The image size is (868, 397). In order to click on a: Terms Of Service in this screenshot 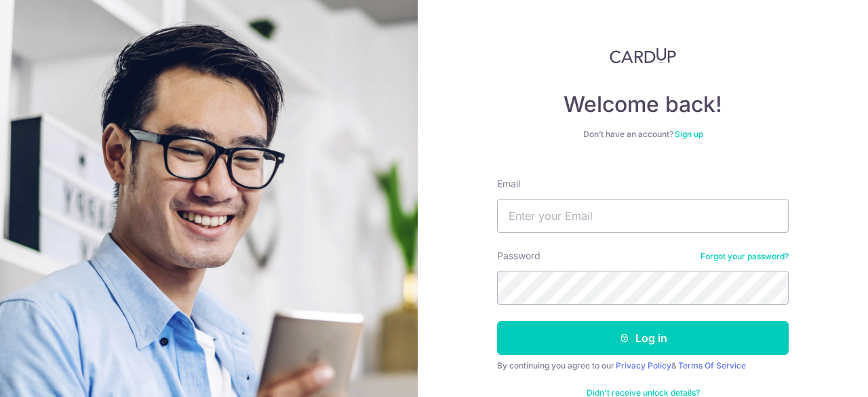, I will do `click(713, 364)`.